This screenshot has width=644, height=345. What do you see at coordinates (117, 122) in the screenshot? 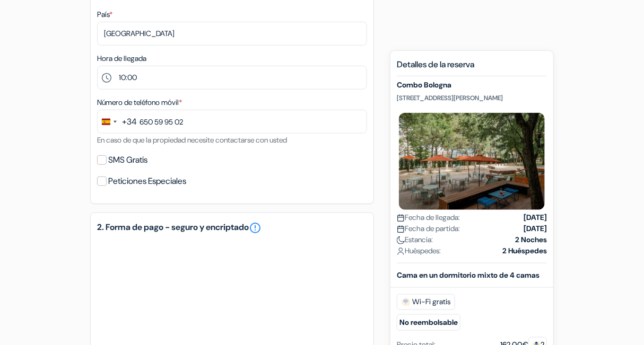
I see `button: Change country, selected Spain (+34)` at bounding box center [117, 122].